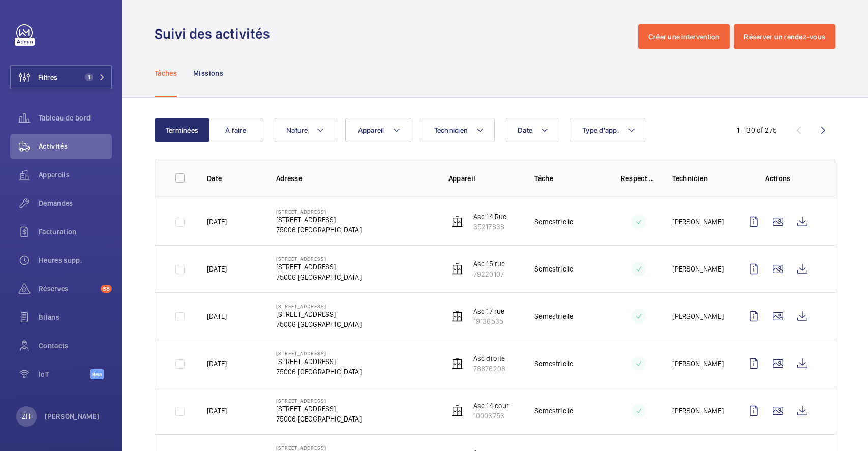 This screenshot has height=451, width=868. What do you see at coordinates (106, 289) in the screenshot?
I see `span: 68` at bounding box center [106, 289].